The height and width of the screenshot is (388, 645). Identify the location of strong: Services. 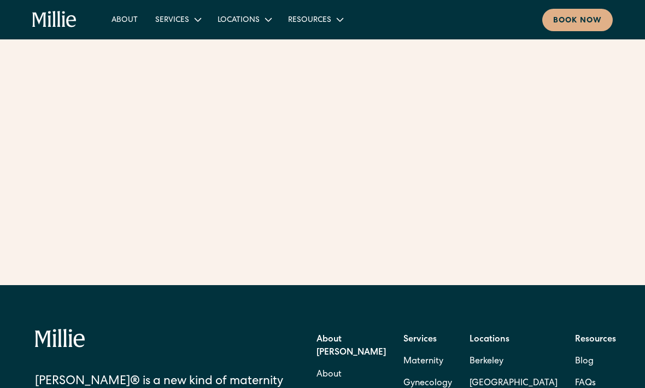
(420, 340).